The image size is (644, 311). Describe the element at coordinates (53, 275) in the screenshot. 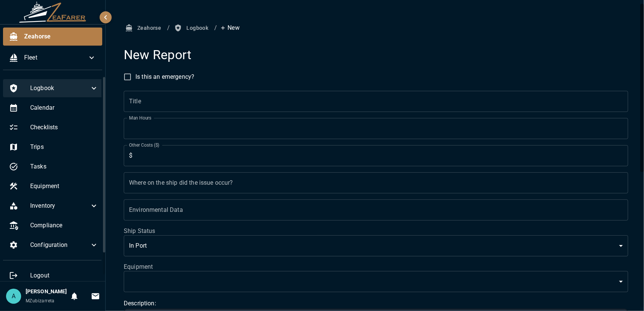

I see `div: Logout` at that location.